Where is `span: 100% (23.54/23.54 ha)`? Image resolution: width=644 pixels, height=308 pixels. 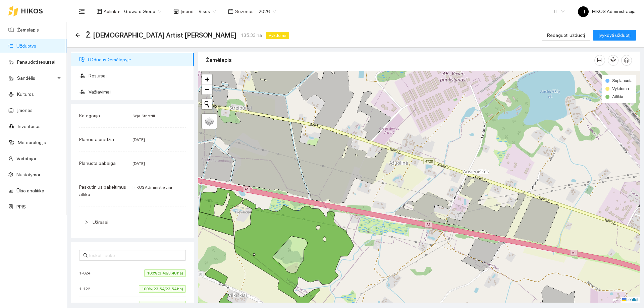
span: 100% (23.54/23.54 ha) is located at coordinates (162, 289).